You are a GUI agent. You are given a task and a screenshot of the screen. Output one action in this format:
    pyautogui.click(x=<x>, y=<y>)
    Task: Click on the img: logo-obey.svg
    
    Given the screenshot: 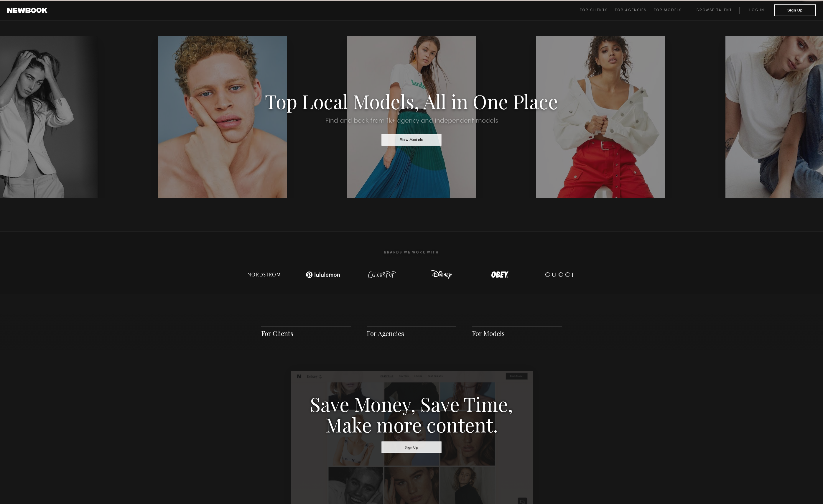 What is the action you would take?
    pyautogui.click(x=500, y=274)
    